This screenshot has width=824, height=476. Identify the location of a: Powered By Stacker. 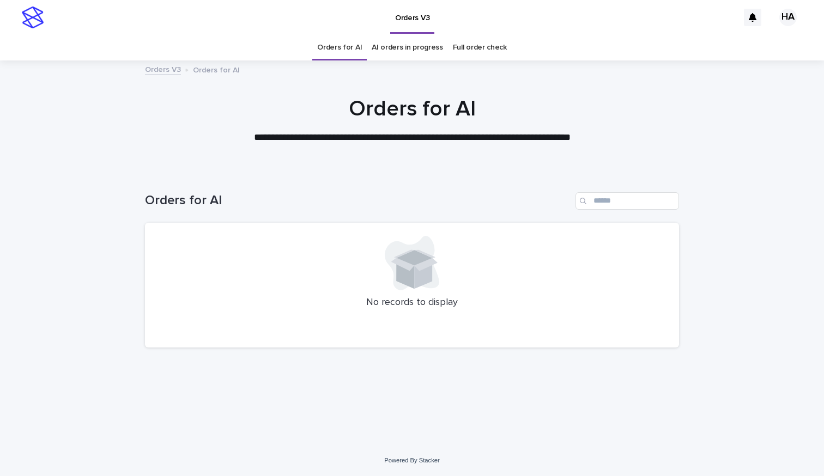
(411, 460).